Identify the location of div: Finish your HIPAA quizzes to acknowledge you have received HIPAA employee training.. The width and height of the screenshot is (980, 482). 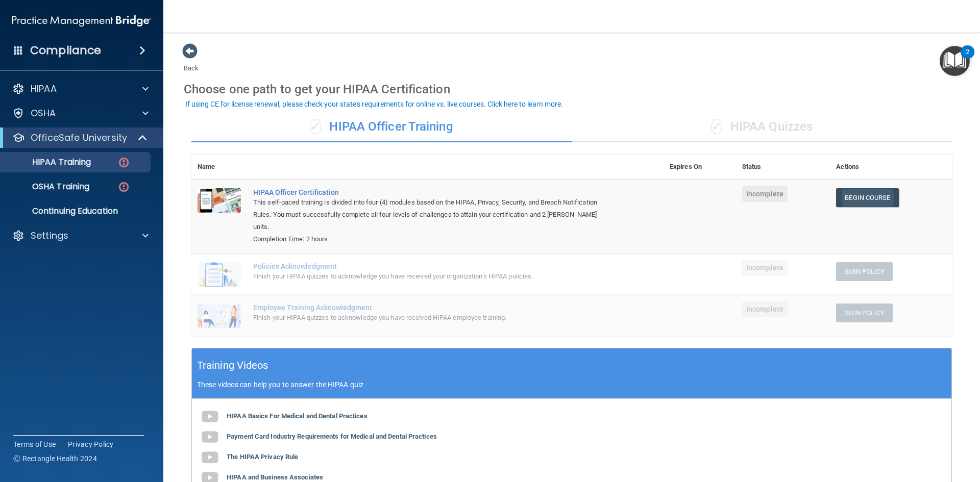
(433, 318).